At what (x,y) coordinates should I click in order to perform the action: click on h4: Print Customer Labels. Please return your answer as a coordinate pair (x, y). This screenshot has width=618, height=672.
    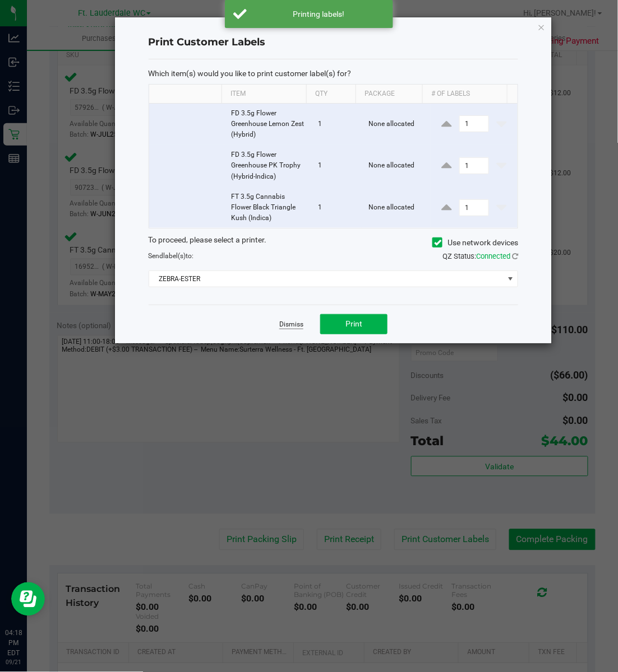
    Looking at the image, I should click on (333, 42).